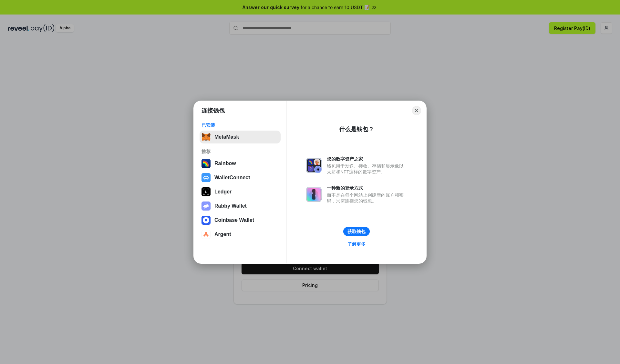 The image size is (620, 364). Describe the element at coordinates (225, 164) in the screenshot. I see `div: Rainbow` at that location.